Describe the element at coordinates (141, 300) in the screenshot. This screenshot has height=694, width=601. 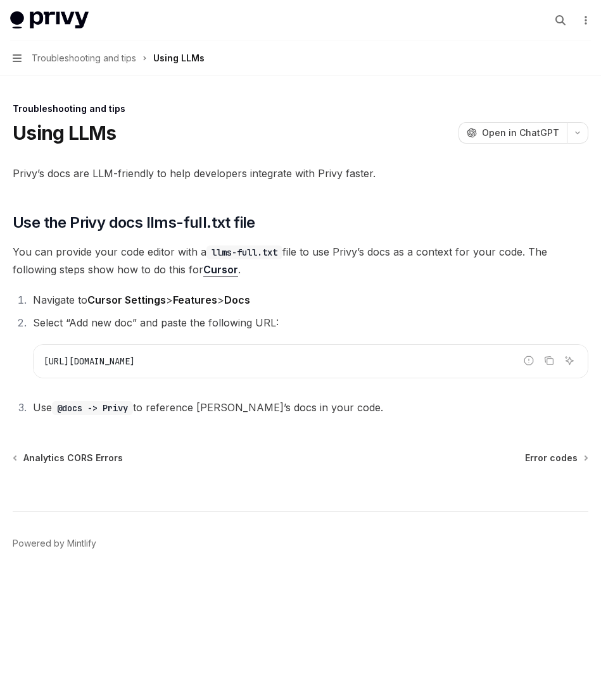
I see `span: Navigate to > >` at that location.